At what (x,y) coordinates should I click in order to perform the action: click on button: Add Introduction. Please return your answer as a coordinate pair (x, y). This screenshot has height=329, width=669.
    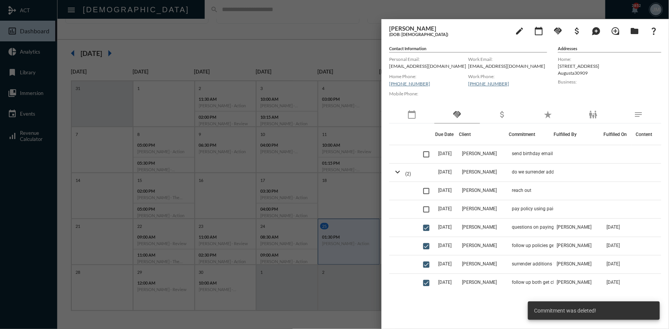
    Looking at the image, I should click on (616, 31).